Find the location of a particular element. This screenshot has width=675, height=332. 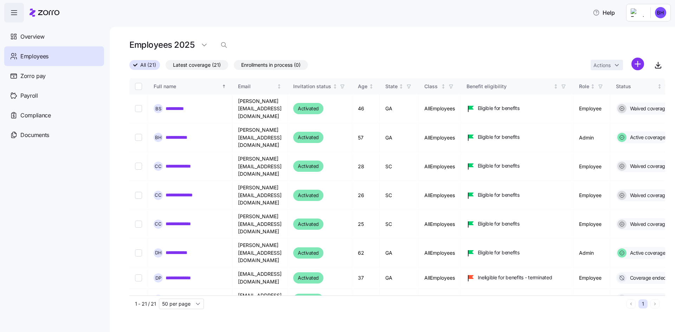

td: 26 is located at coordinates (366, 195).